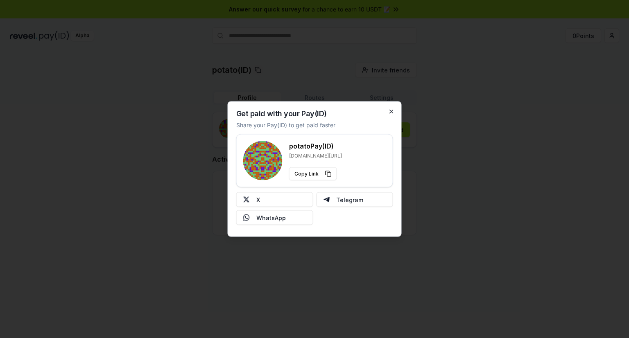 Image resolution: width=629 pixels, height=338 pixels. What do you see at coordinates (315, 146) in the screenshot?
I see `h3: potato Pay(ID)` at bounding box center [315, 146].